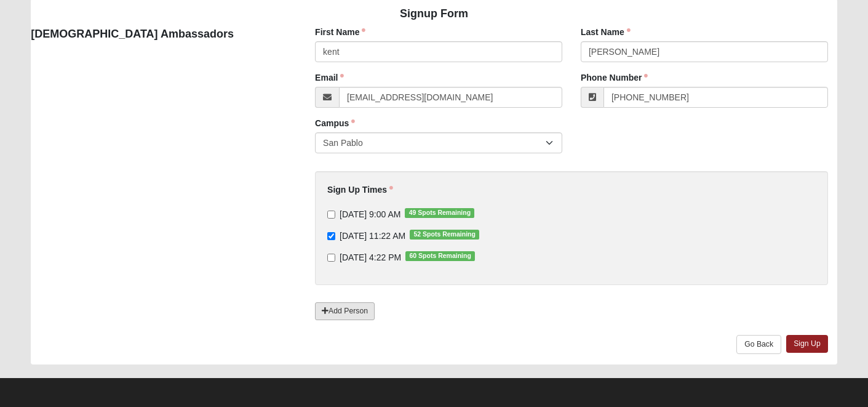 This screenshot has height=407, width=868. Describe the element at coordinates (334, 123) in the screenshot. I see `label: Campus` at that location.